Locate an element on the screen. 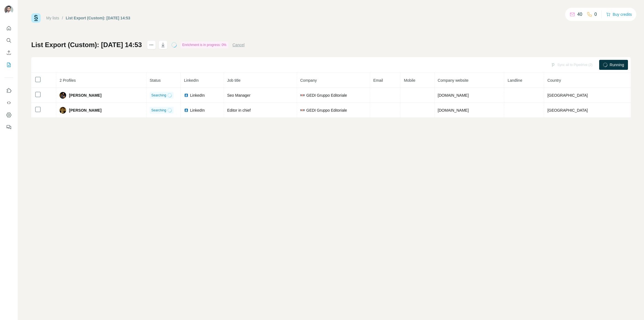  button: Buy credits is located at coordinates (620, 15).